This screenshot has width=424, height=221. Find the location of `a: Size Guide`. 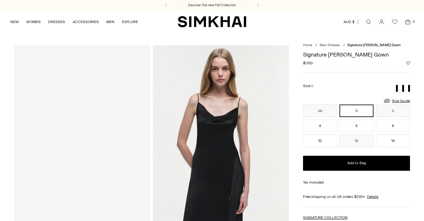

a: Size Guide is located at coordinates (397, 100).